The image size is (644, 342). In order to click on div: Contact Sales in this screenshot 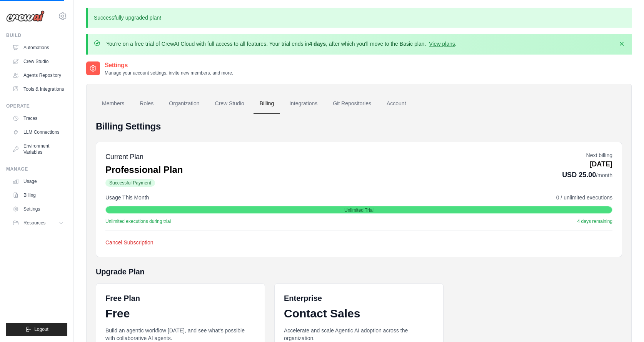, I will do `click(359, 314)`.